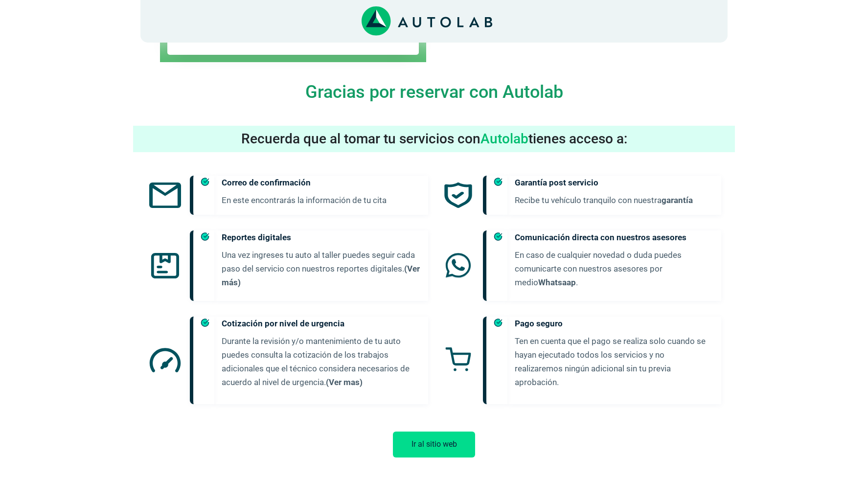 This screenshot has height=480, width=868. What do you see at coordinates (614, 237) in the screenshot?
I see `h5: Comunicación directa con nuestros asesores` at bounding box center [614, 237].